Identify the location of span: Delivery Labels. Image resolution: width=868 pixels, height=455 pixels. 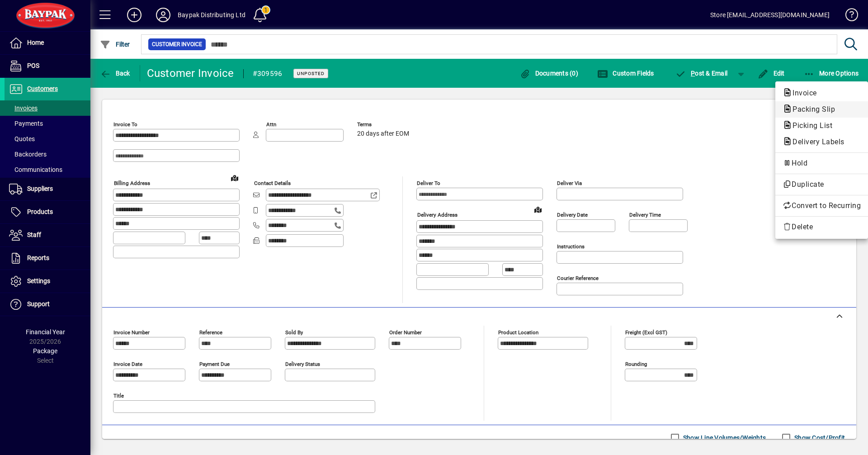
(816, 142).